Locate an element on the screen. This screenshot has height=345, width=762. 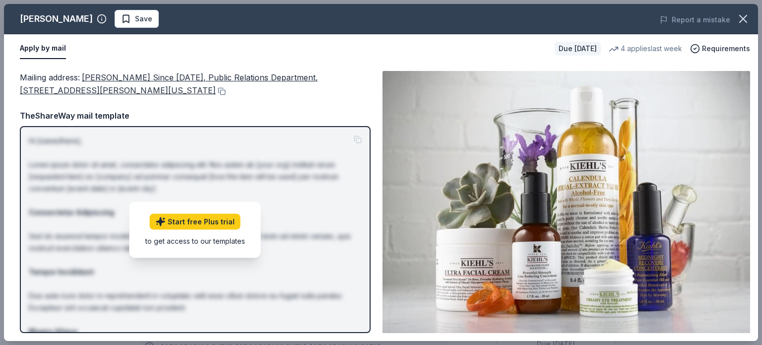
div: Mailing address : is located at coordinates (195, 84).